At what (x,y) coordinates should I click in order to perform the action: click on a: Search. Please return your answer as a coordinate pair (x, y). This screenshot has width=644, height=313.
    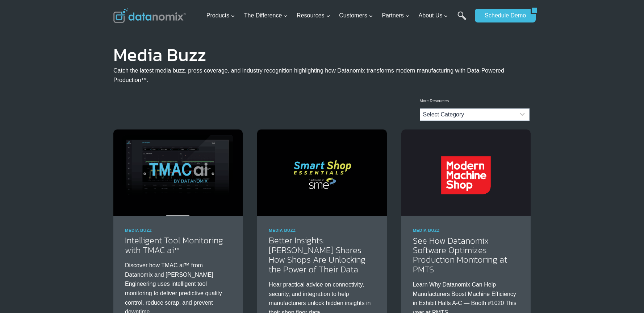
    Looking at the image, I should click on (462, 19).